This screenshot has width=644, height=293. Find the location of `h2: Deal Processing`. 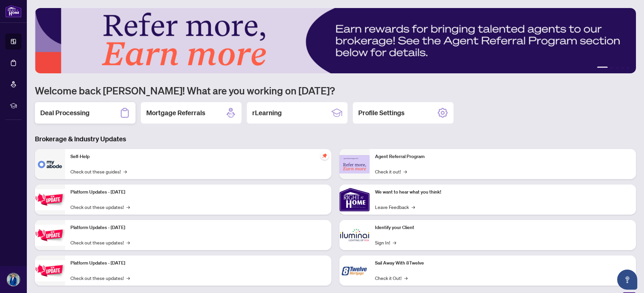

h2: Deal Processing is located at coordinates (65, 113).